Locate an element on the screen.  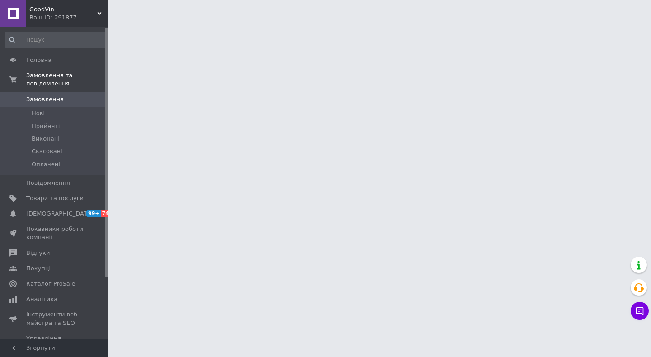
input: Пошук is located at coordinates (56, 40).